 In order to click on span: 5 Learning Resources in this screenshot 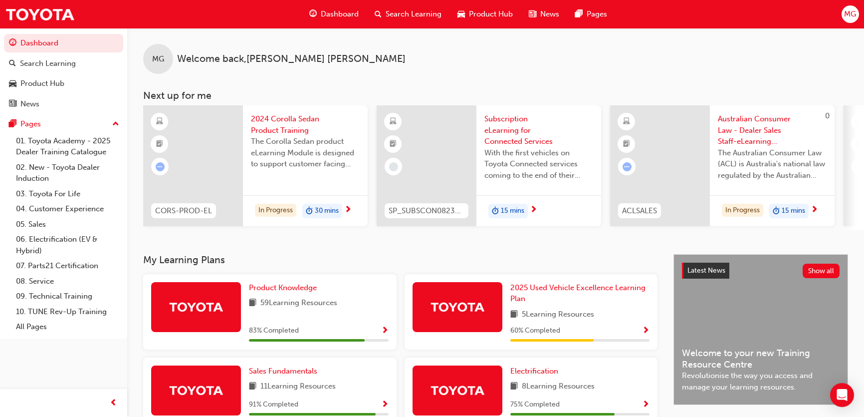, I will do `click(558, 314)`.